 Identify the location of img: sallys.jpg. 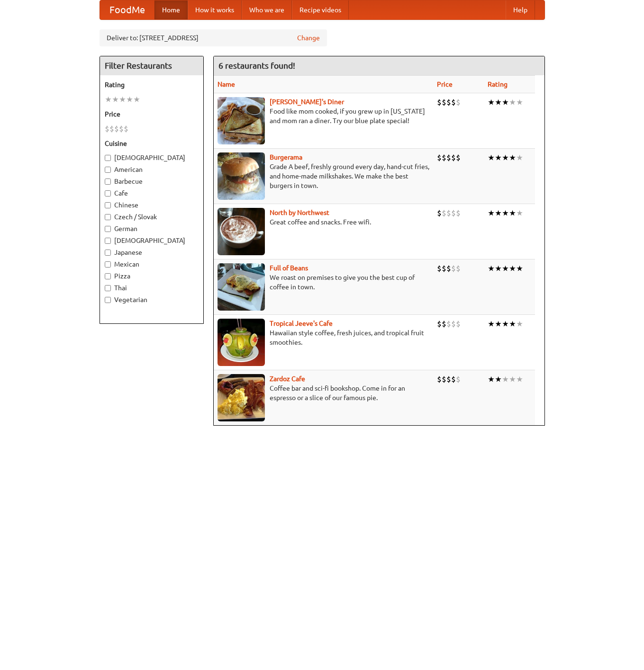
(241, 121).